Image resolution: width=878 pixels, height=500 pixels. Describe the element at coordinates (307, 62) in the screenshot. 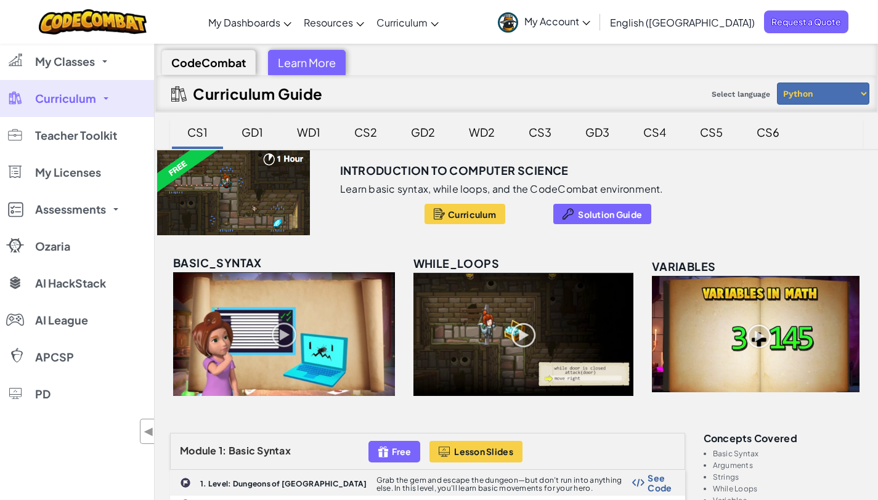

I see `div: Learn More` at that location.